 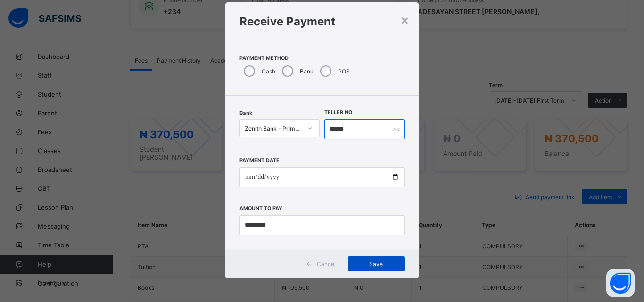 What do you see at coordinates (268, 71) in the screenshot?
I see `label: Cash` at bounding box center [268, 71].